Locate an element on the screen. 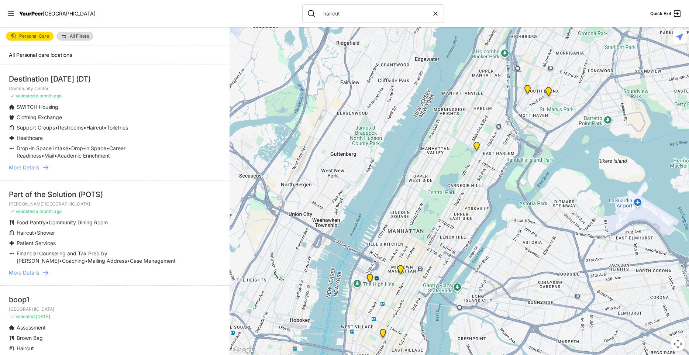 Image resolution: width=689 pixels, height=355 pixels. div: Manhattan is located at coordinates (477, 148).